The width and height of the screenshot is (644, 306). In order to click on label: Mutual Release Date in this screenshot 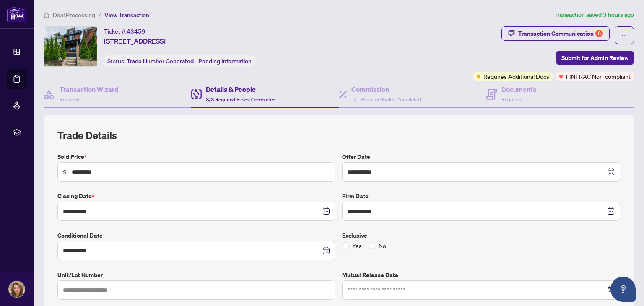, I will do `click(481, 275)`.